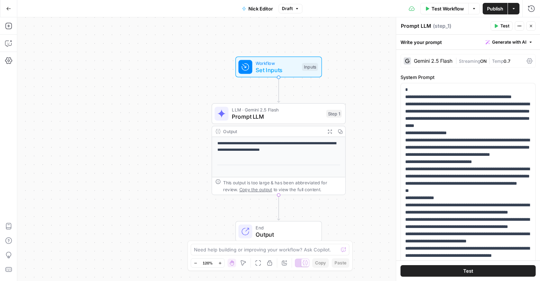 The height and width of the screenshot is (281, 540). Describe the element at coordinates (277, 117) in the screenshot. I see `span: Prompt LLM` at that location.